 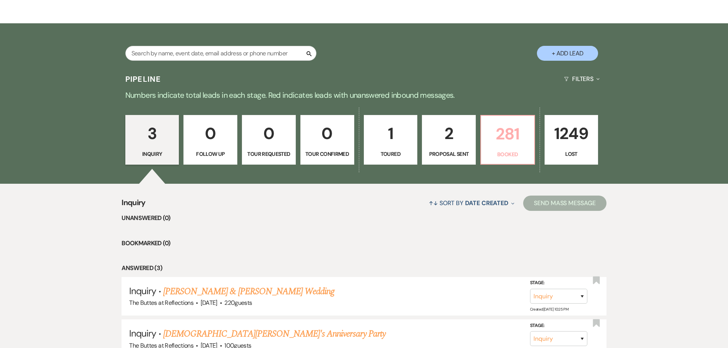 I want to click on li: Bookmarked (0), so click(x=364, y=244).